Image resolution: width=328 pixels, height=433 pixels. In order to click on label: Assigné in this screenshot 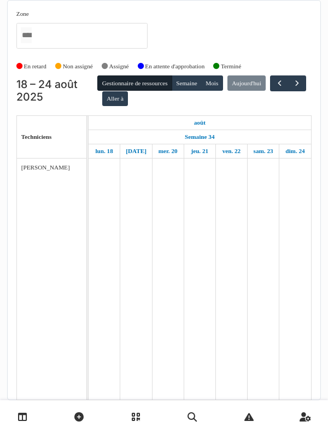, I will do `click(119, 66)`.